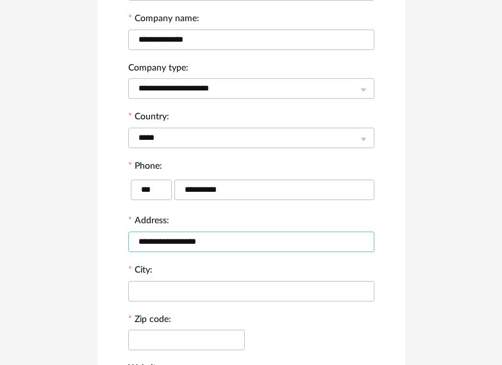  I want to click on label: Address:, so click(149, 222).